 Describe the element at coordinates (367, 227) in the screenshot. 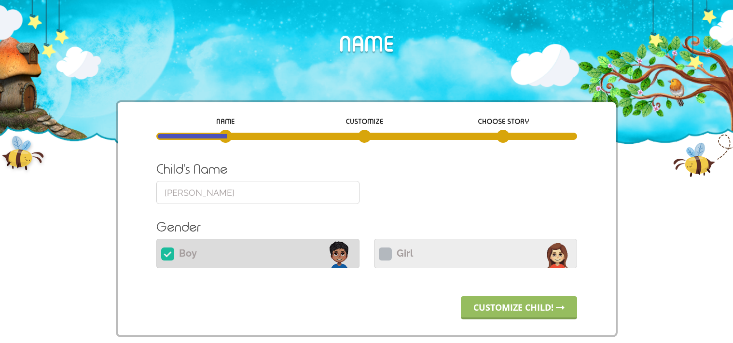

I see `label: Gender` at that location.